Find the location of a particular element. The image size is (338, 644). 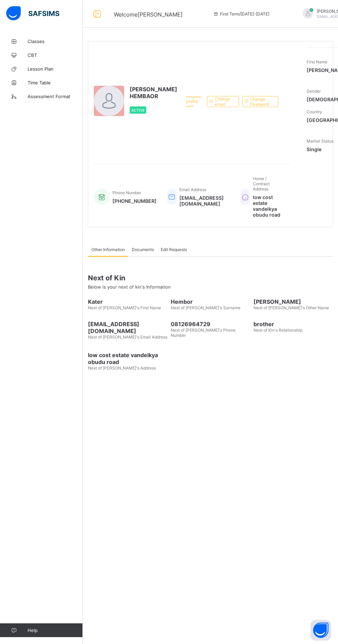

span: Edit Requests is located at coordinates (174, 250).